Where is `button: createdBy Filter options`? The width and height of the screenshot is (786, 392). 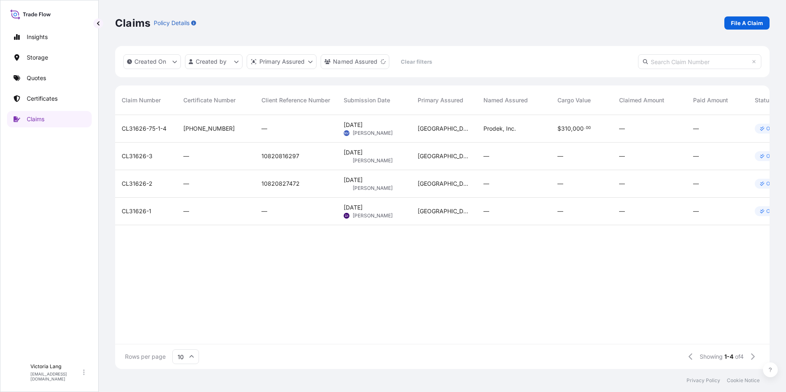 button: createdBy Filter options is located at coordinates (214, 62).